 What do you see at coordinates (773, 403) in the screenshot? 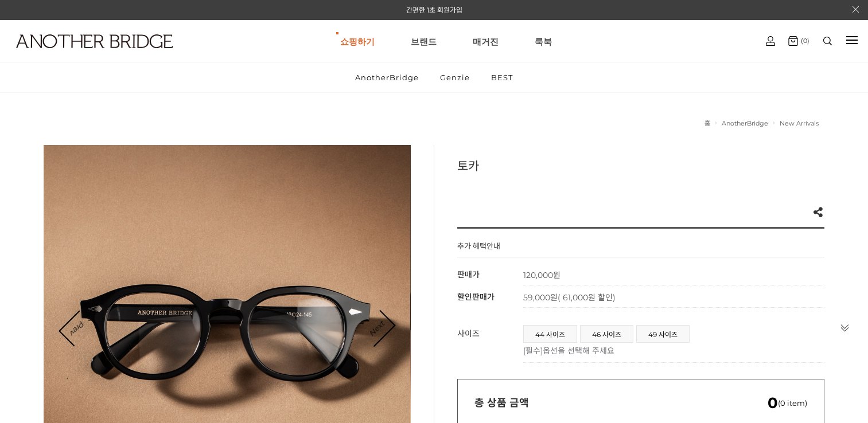
I see `em: 0` at bounding box center [773, 403].